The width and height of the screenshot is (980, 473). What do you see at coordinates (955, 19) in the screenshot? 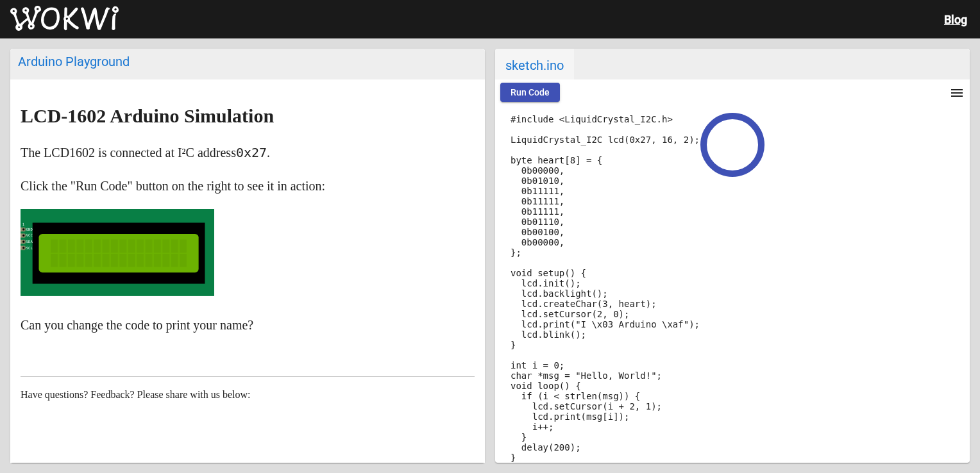
I see `a: Blog` at bounding box center [955, 19].